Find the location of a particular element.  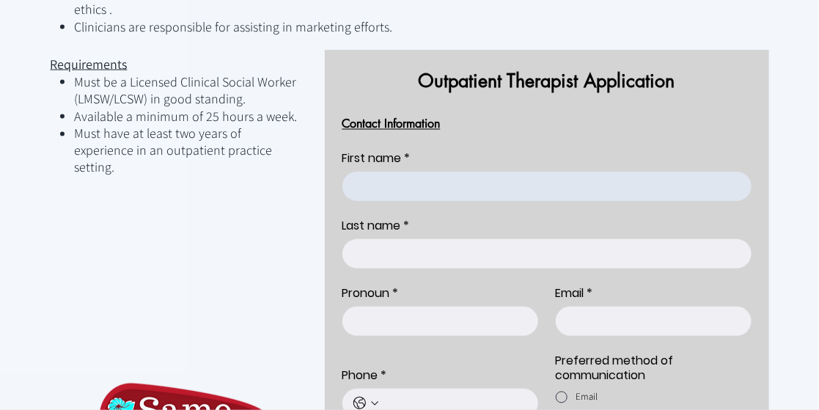

label: Phone is located at coordinates (364, 375).